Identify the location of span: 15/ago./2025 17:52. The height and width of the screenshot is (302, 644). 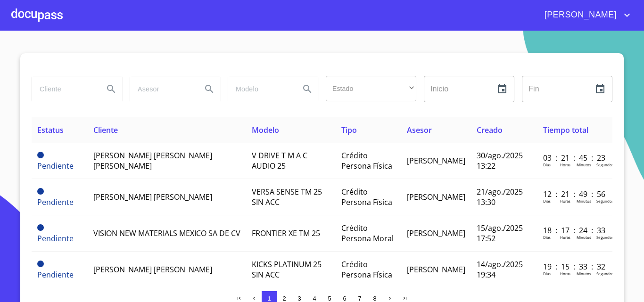
(500, 233).